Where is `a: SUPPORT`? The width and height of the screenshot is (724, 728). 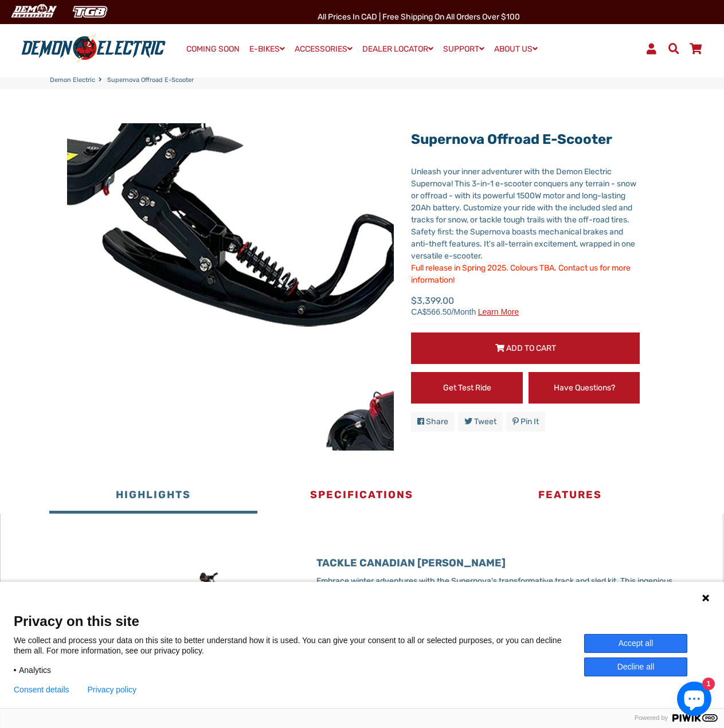 a: SUPPORT is located at coordinates (464, 48).